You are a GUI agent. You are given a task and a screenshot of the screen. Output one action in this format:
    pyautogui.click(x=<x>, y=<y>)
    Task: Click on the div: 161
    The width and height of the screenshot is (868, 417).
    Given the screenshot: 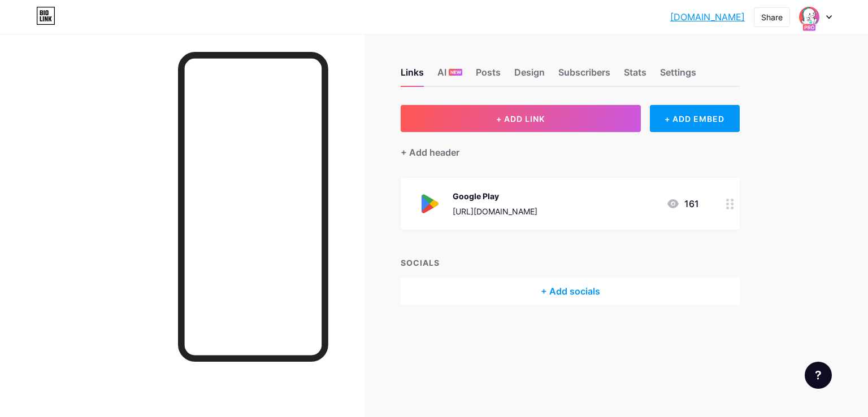 What is the action you would take?
    pyautogui.click(x=683, y=204)
    